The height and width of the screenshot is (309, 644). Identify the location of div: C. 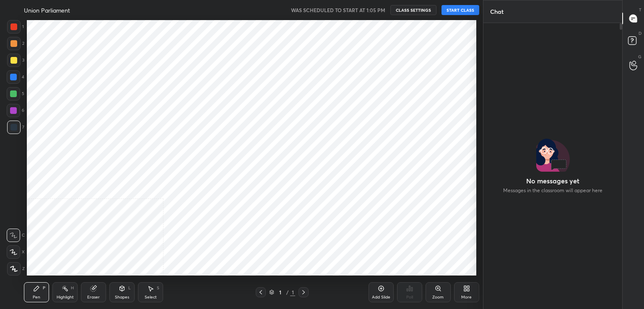
(15, 235).